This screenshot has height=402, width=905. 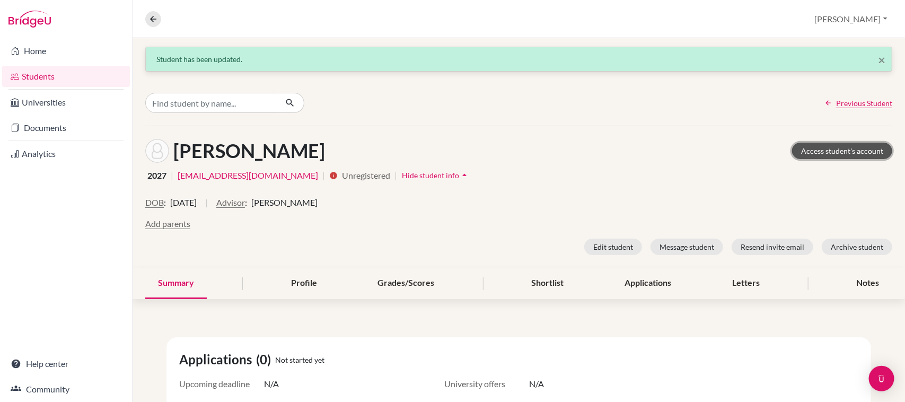 What do you see at coordinates (299, 359) in the screenshot?
I see `span: Not started yet` at bounding box center [299, 359].